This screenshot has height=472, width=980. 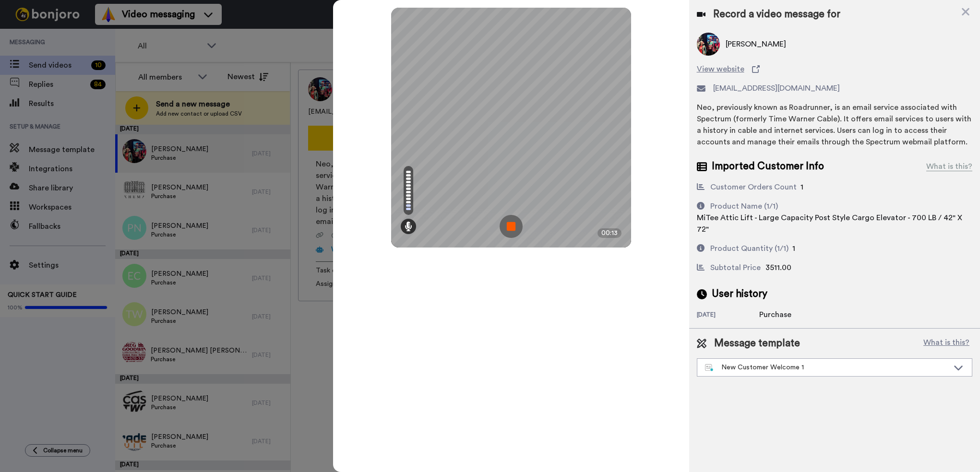 I want to click on div: Customer Orders Count, so click(x=753, y=187).